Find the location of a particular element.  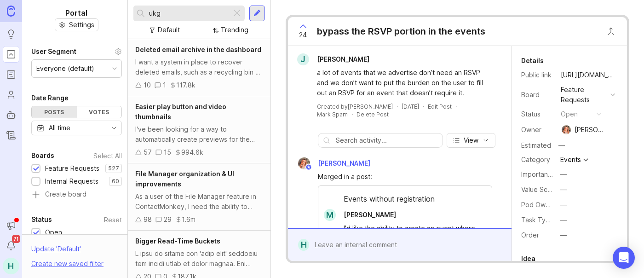

button: Settings is located at coordinates (77, 25).